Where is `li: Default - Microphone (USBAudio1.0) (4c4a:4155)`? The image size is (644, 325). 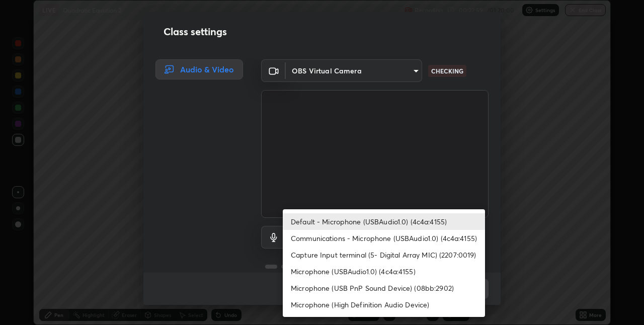
li: Default - Microphone (USBAudio1.0) (4c4a:4155) is located at coordinates (384, 222).